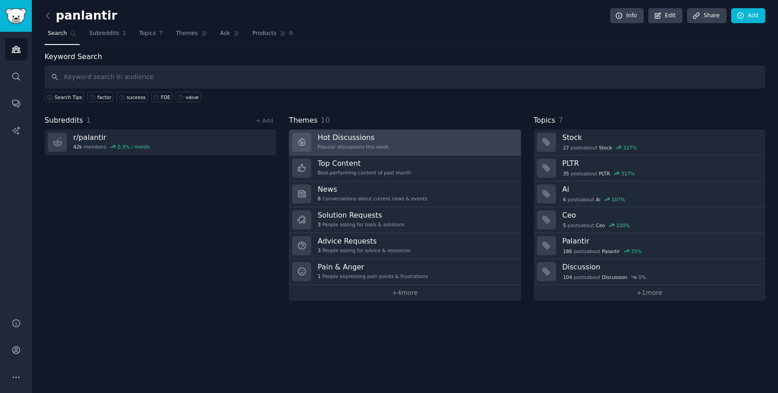 The height and width of the screenshot is (393, 778). What do you see at coordinates (192, 97) in the screenshot?
I see `div: value` at bounding box center [192, 97].